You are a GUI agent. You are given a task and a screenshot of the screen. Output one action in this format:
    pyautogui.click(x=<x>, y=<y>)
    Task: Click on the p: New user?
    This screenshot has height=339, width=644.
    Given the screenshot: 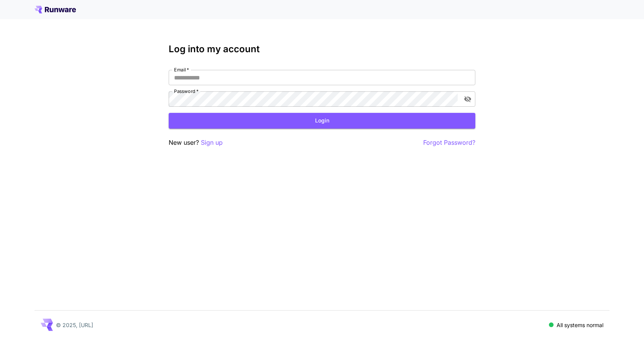 What is the action you would take?
    pyautogui.click(x=196, y=142)
    